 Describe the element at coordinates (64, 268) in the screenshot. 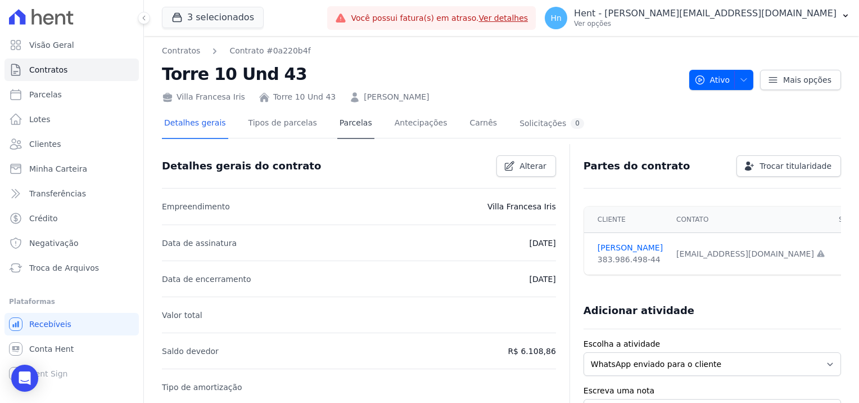

I see `span: Troca de Arquivos` at that location.